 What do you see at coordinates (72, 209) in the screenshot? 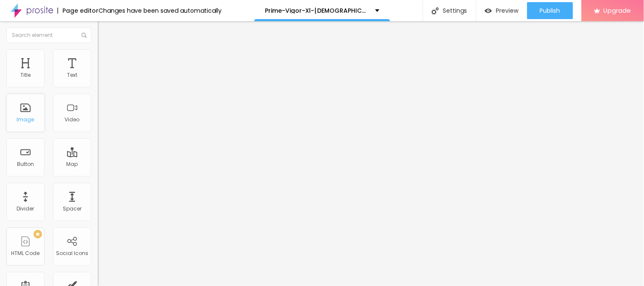
I see `div: Spacer` at bounding box center [72, 209].